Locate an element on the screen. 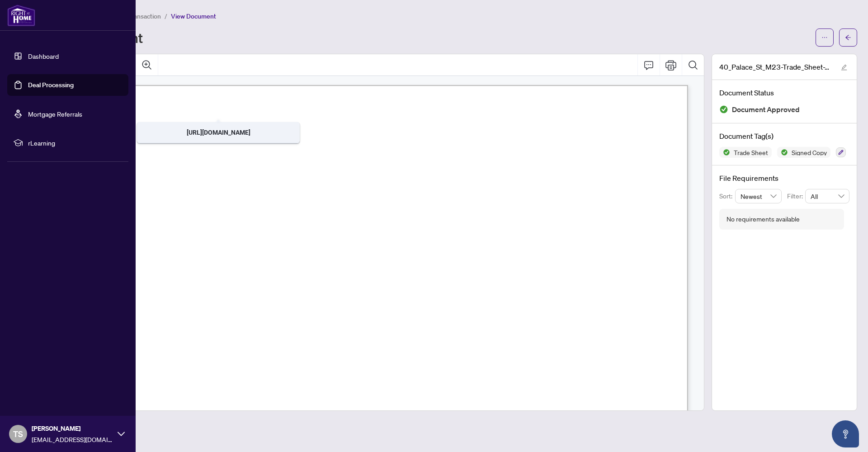  h4: File Requirements is located at coordinates (784, 178).